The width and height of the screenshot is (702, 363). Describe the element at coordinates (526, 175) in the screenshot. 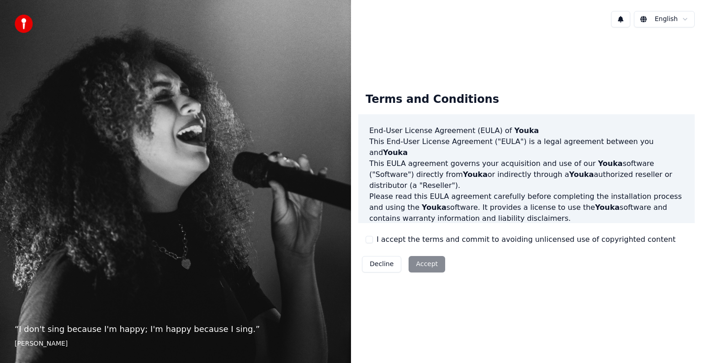

I see `p: This EULA agreement governs your acquisition and use of our software ("Software") directly from o...` at that location.